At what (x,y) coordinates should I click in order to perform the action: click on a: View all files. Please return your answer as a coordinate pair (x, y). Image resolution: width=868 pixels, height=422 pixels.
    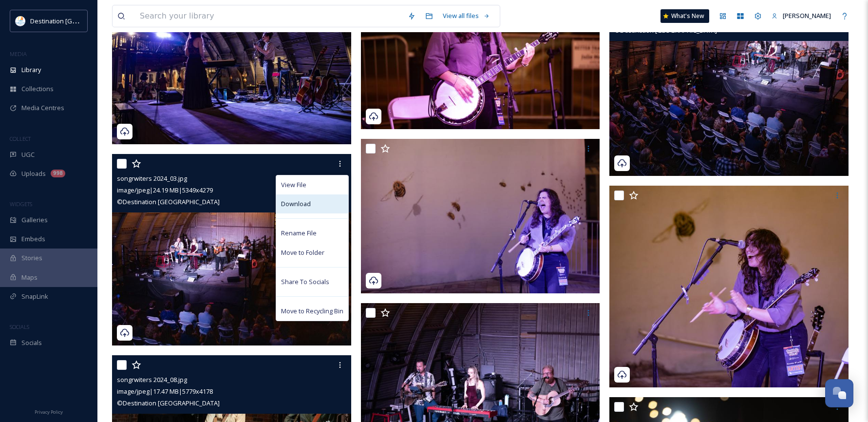
    Looking at the image, I should click on (466, 16).